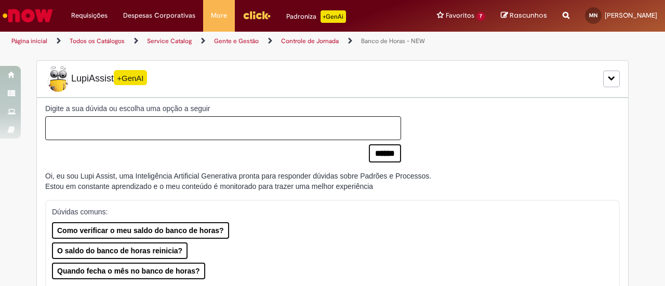 The width and height of the screenshot is (665, 286). What do you see at coordinates (223, 109) in the screenshot?
I see `label: Digite a sua dúvida ou escolha uma opção a seguir` at bounding box center [223, 109].